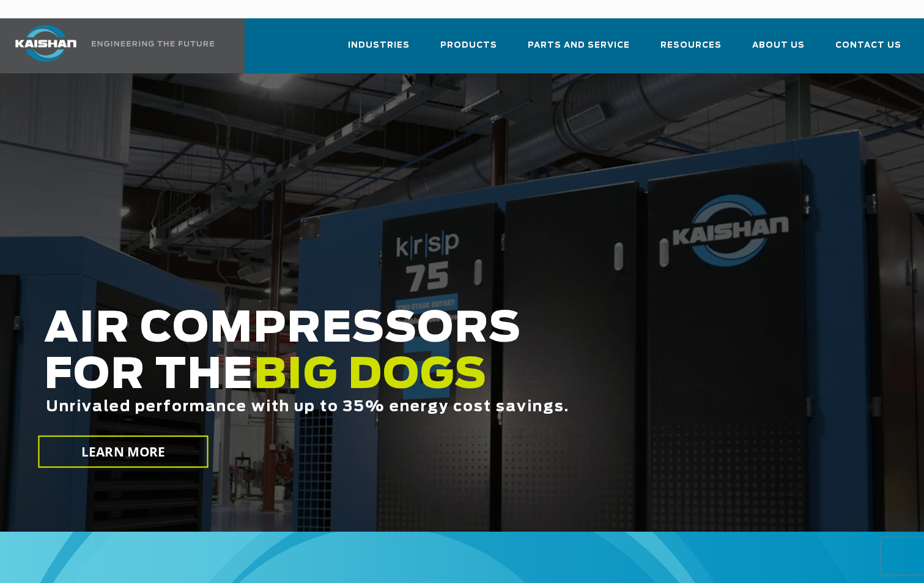 This screenshot has width=924, height=583. Describe the element at coordinates (378, 50) in the screenshot. I see `a: Industries` at that location.